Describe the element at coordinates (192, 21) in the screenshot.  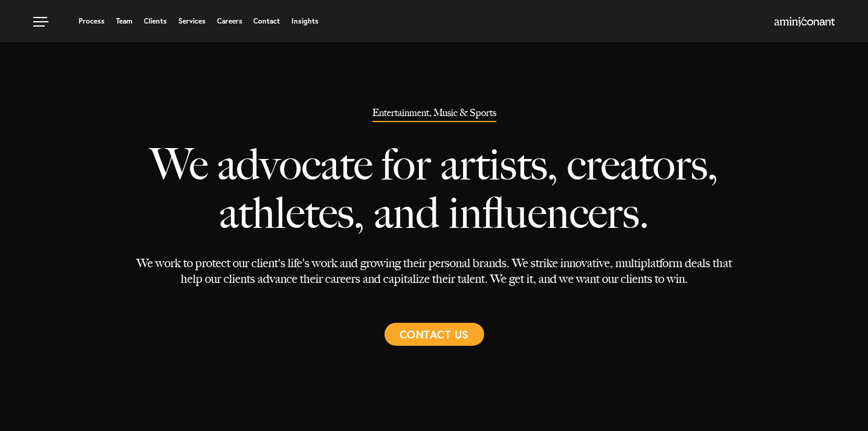
I see `a: Services` at that location.